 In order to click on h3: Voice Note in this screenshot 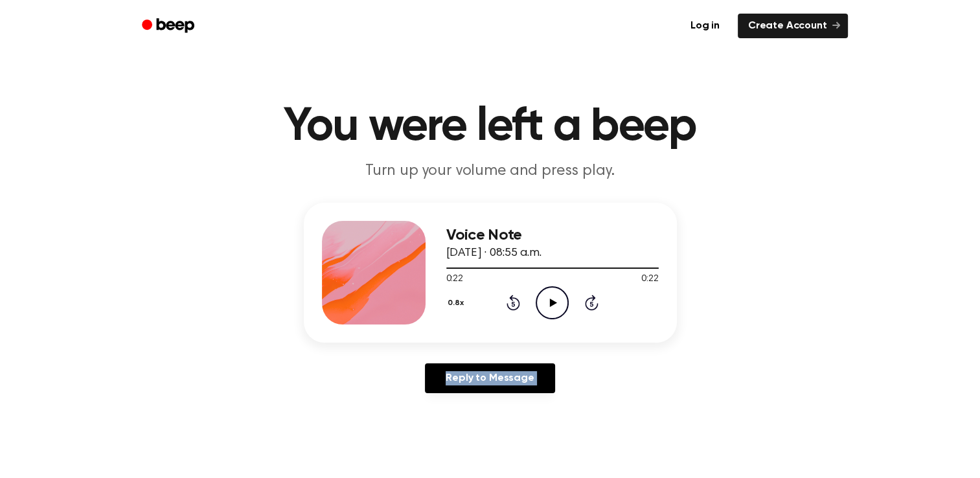, I will do `click(553, 235)`.